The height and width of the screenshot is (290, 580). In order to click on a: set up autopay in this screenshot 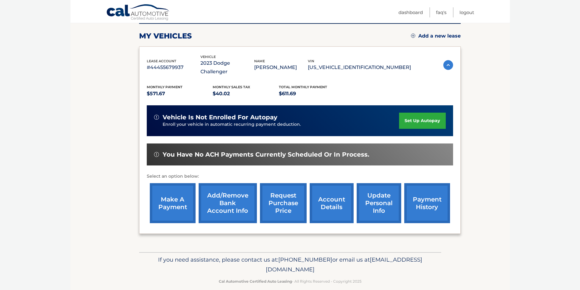, I will do `click(422, 120)`.